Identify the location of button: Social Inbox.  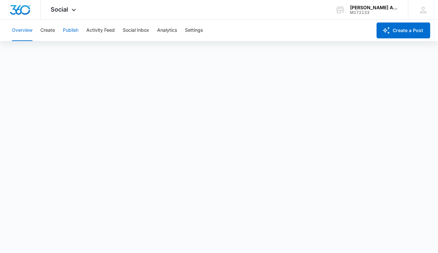
(136, 30).